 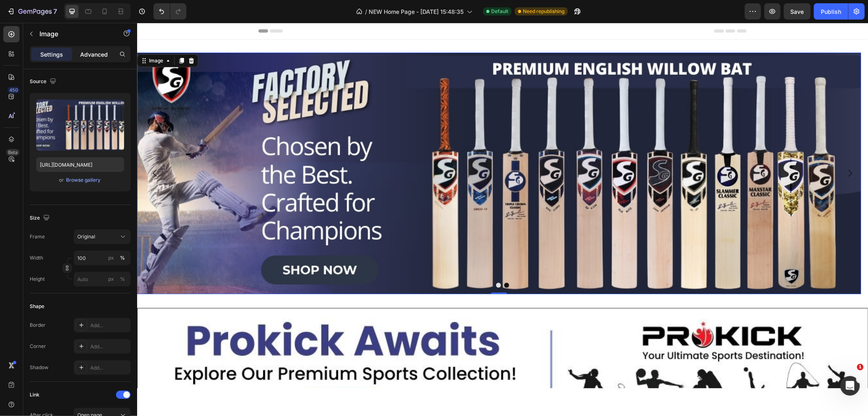 What do you see at coordinates (19, 38) in the screenshot?
I see `div: Image` at bounding box center [19, 38].